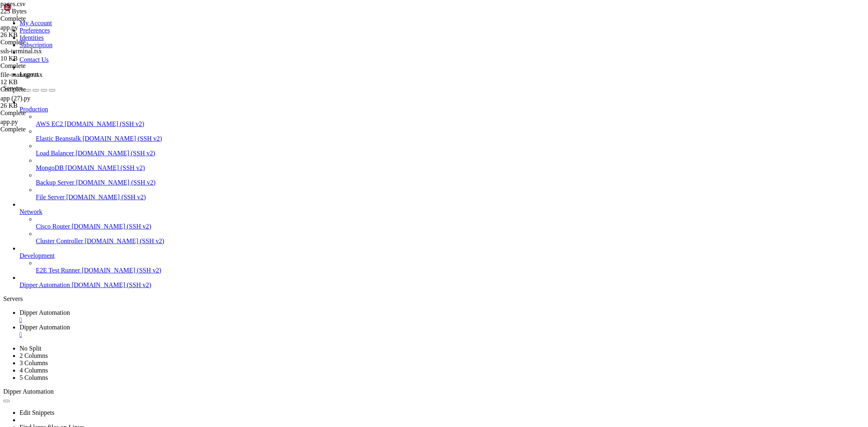 This screenshot has width=868, height=427. Describe the element at coordinates (40, 59) in the screenshot. I see `div: 10 KB` at that location.